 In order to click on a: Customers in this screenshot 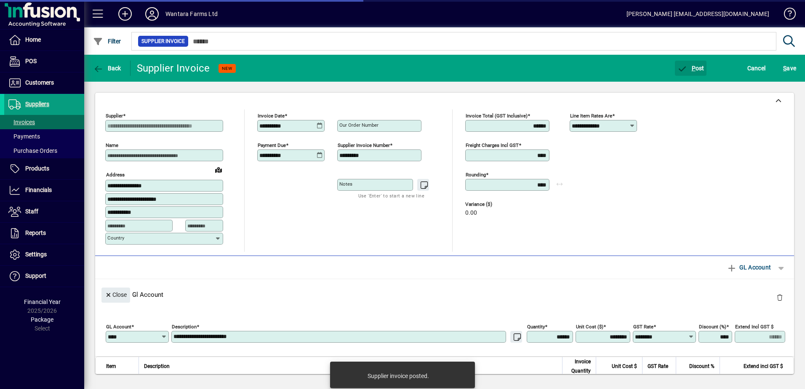, I will do `click(44, 83)`.